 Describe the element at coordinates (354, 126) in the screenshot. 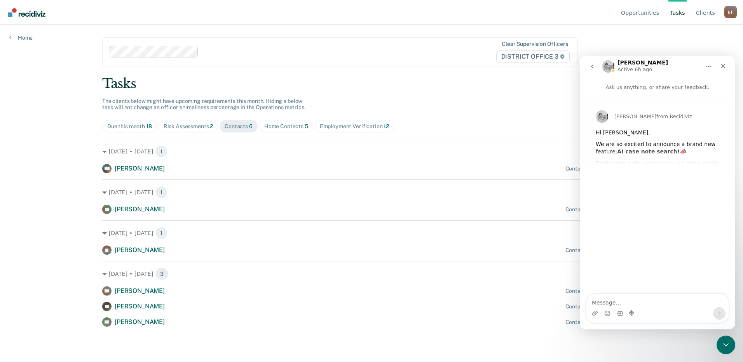

I see `div: Employment Verification` at that location.